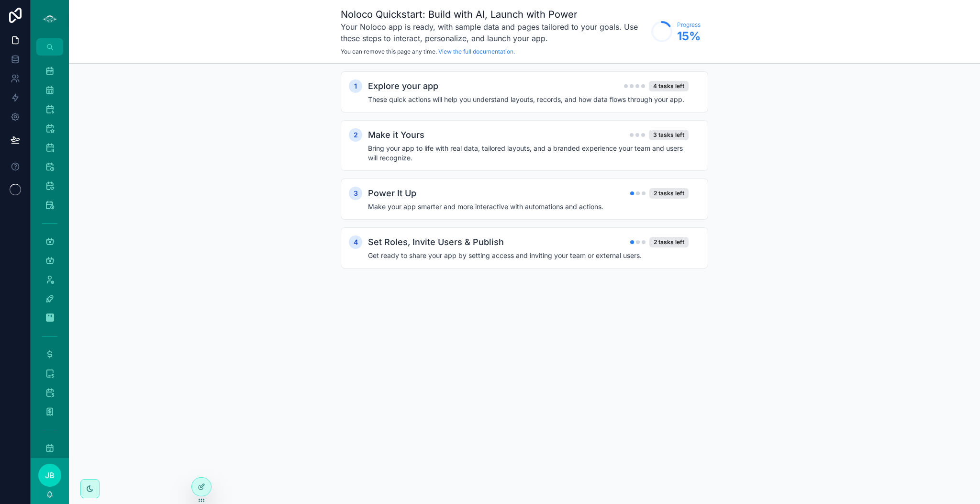 Image resolution: width=980 pixels, height=504 pixels. Describe the element at coordinates (493, 32) in the screenshot. I see `h3: Your Noloco app is ready, with sample data and pages tailored to your goals. Use these steps to i...` at that location.